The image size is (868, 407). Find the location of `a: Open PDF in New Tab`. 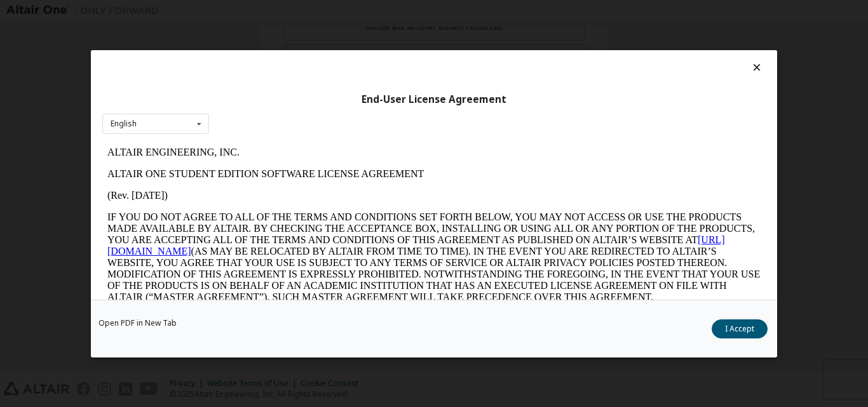

a: Open PDF in New Tab is located at coordinates (137, 322).